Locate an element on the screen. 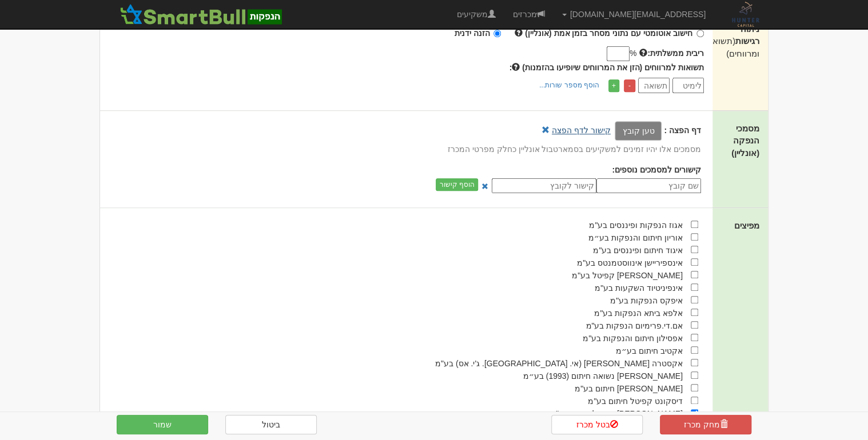  img: SmartBull Logo is located at coordinates (200, 14).